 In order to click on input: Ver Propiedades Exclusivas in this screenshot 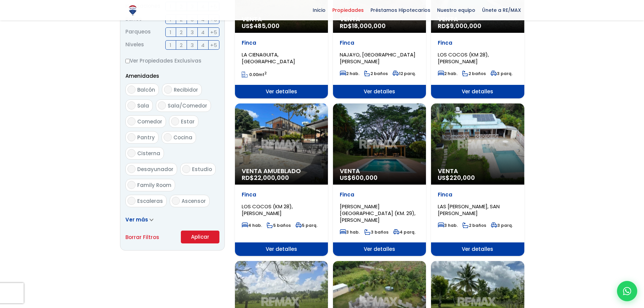, I will do `click(127, 61)`.